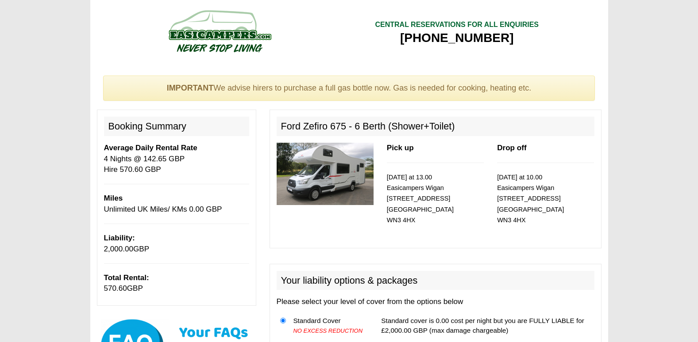  Describe the element at coordinates (485, 326) in the screenshot. I see `td: Standard cover is 0.00 cost per night but you are FULLY LIABLE for £2,000.00 GBP (max damage char...` at that location.